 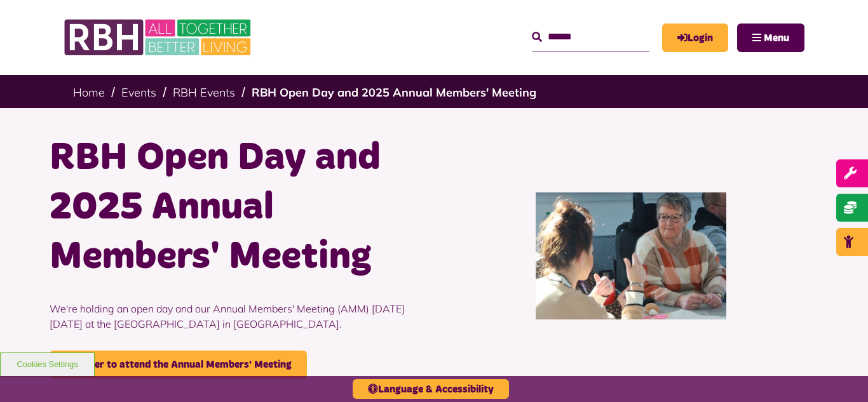 I want to click on img: IMG 7040, so click(x=631, y=256).